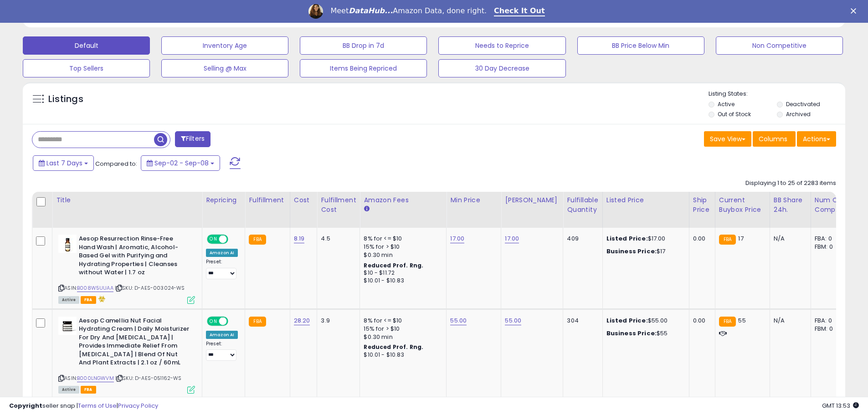 Image resolution: width=868 pixels, height=415 pixels. Describe the element at coordinates (702, 205) in the screenshot. I see `div: Ship Price` at that location.